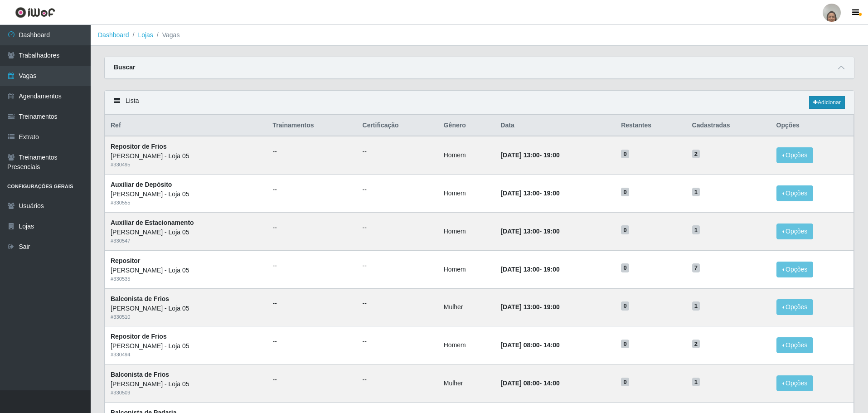 This screenshot has height=413, width=868. What do you see at coordinates (479, 35) in the screenshot?
I see `nav: breadcrumb` at bounding box center [479, 35].